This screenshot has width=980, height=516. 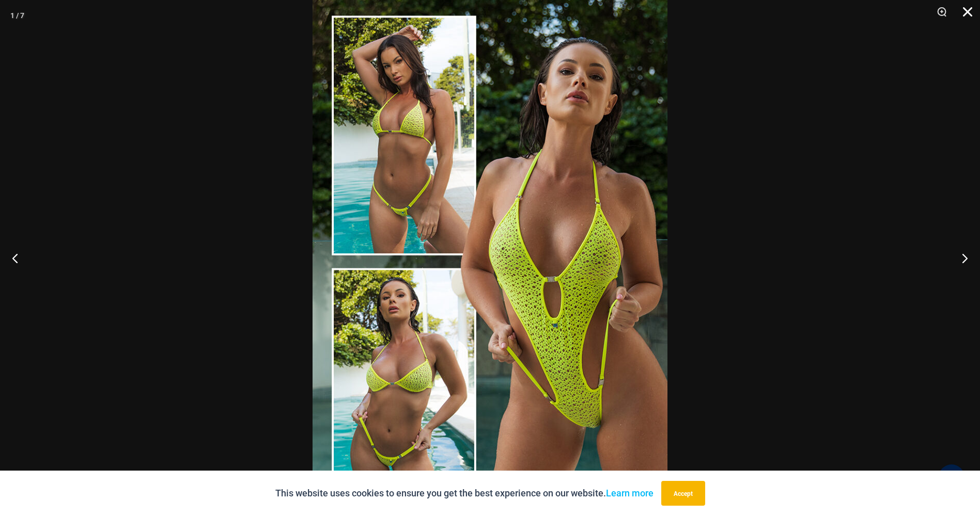 What do you see at coordinates (960, 258) in the screenshot?
I see `button: Next` at bounding box center [960, 258].